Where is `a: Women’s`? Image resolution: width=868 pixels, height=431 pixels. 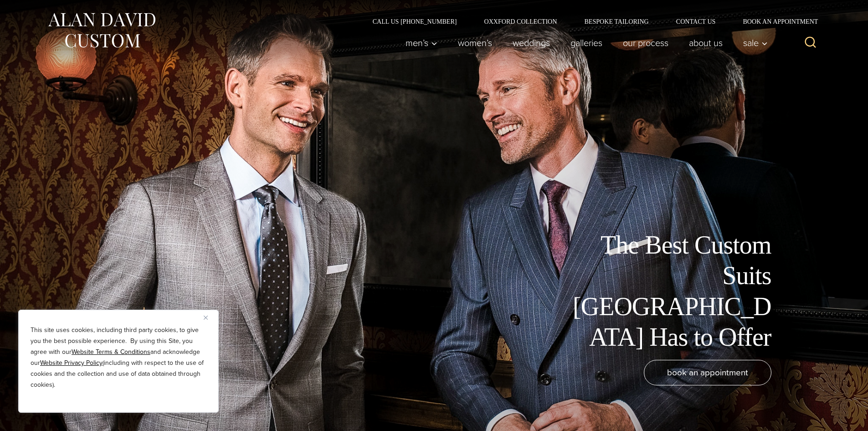 a: Women’s is located at coordinates (475, 43).